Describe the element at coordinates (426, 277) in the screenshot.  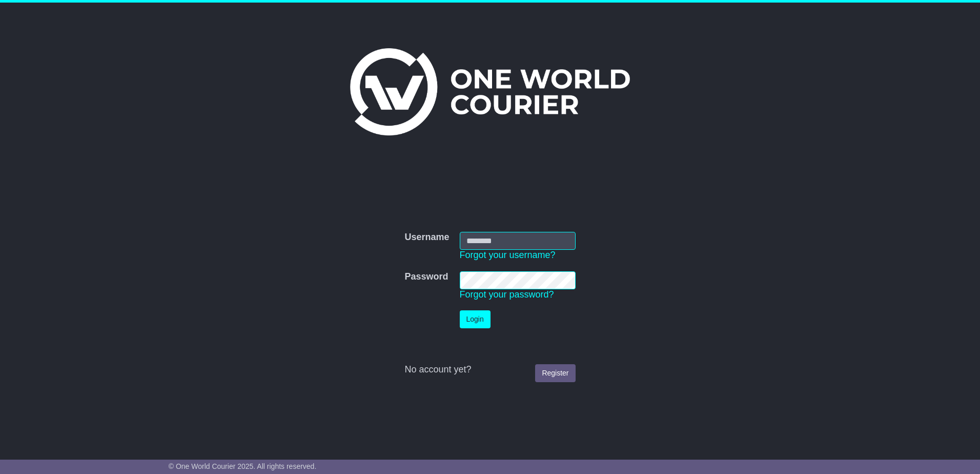
I see `label: Password` at that location.